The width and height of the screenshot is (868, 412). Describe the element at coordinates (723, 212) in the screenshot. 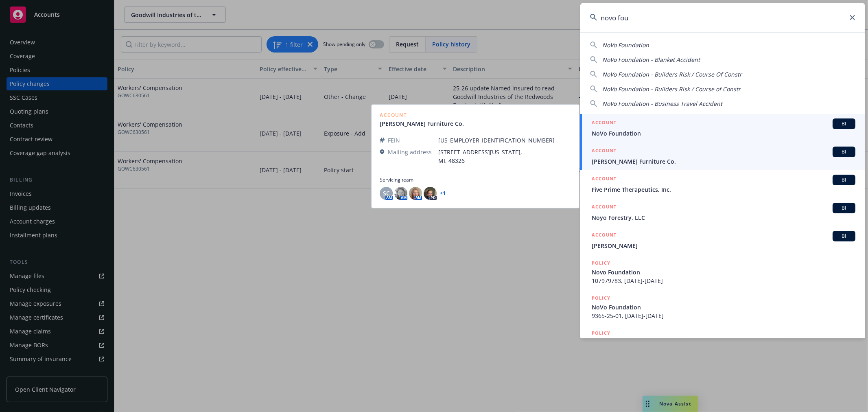

I see `a: ACCOUNTBINoyo Forestry, LLC` at that location.